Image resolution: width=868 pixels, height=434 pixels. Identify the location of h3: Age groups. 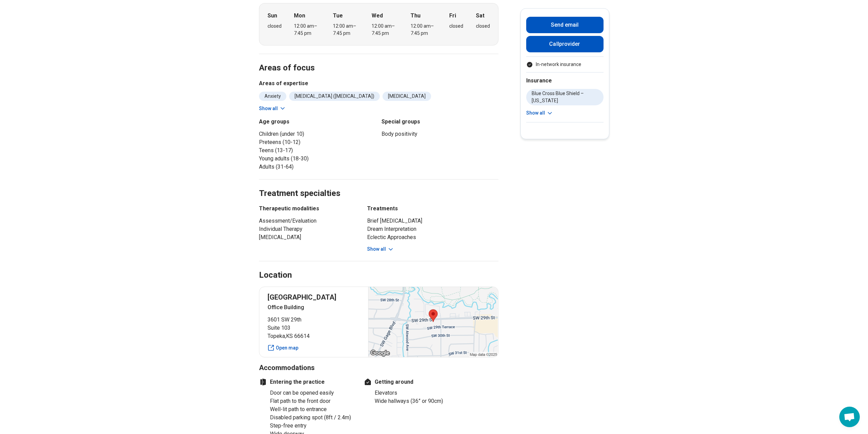
(317, 121).